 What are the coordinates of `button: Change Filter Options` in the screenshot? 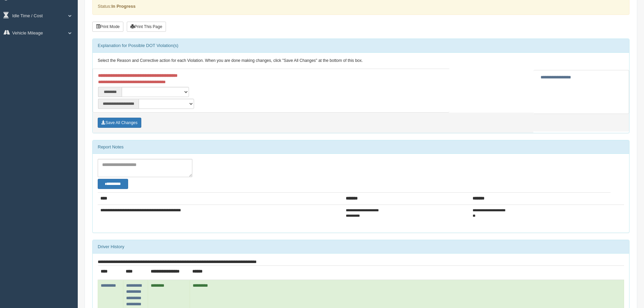 It's located at (113, 184).